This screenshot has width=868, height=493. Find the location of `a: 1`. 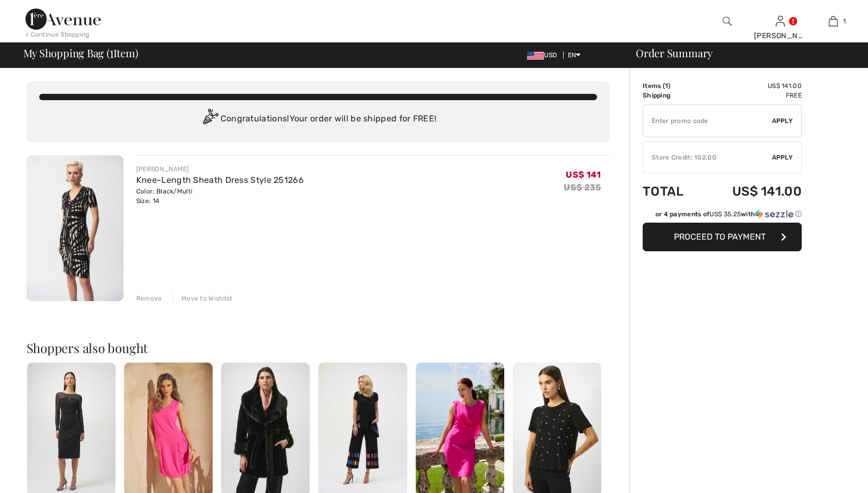

a: 1 is located at coordinates (833, 21).